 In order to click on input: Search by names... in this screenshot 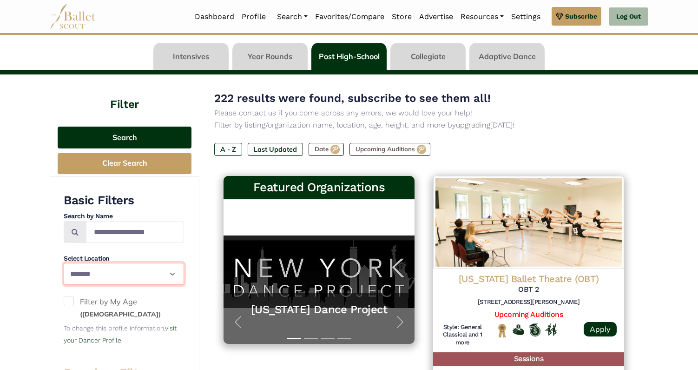, I will do `click(135, 232)`.